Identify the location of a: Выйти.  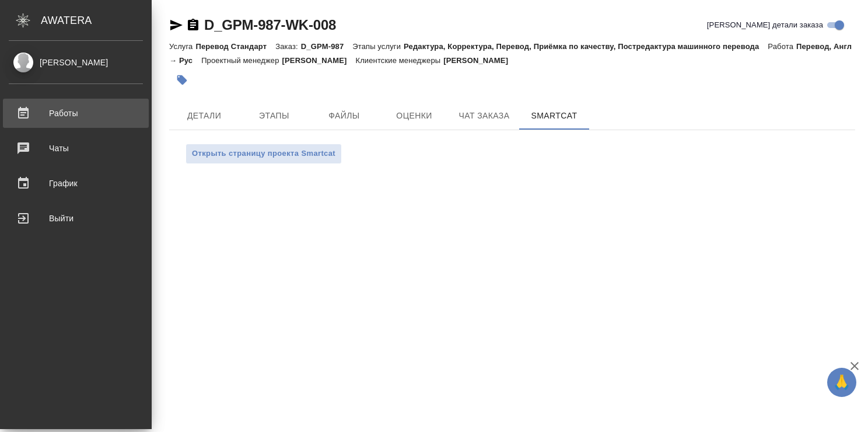
(76, 218).